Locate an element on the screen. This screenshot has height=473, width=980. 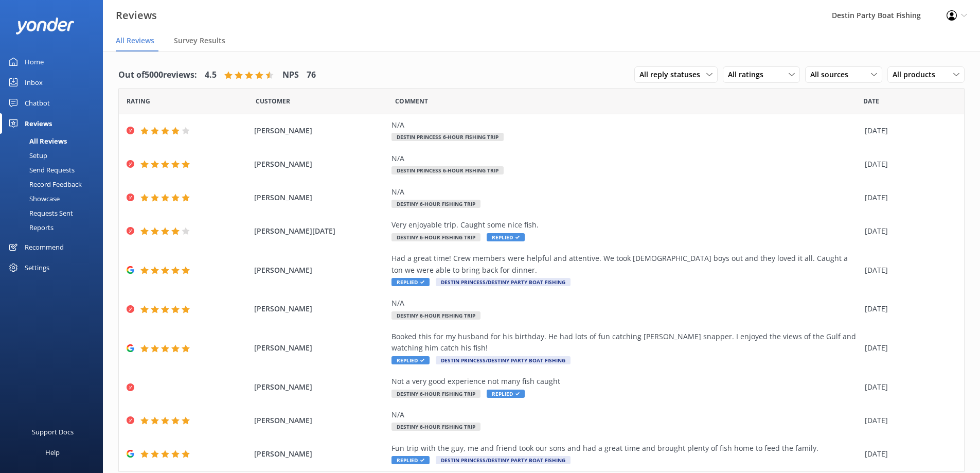
a: Record Feedback is located at coordinates (54, 184).